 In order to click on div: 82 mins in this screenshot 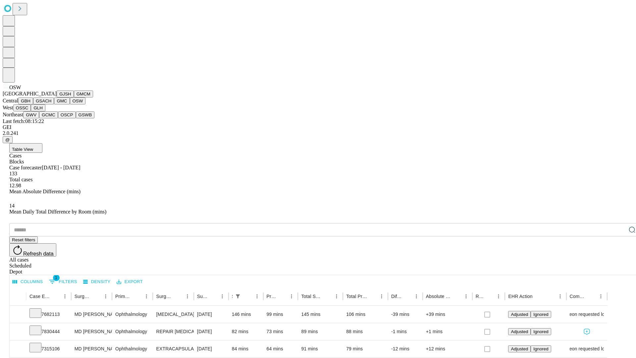, I will do `click(246, 331)`.